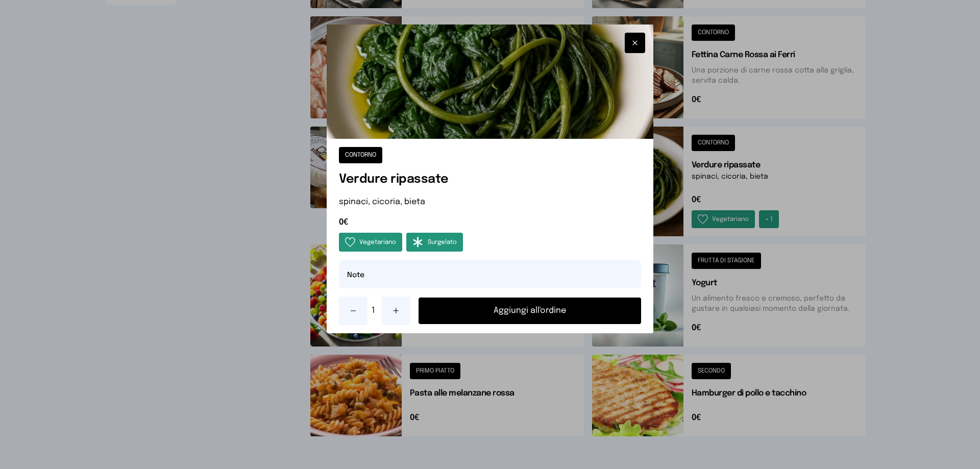 This screenshot has height=469, width=980. What do you see at coordinates (435, 242) in the screenshot?
I see `button: Surgelato` at bounding box center [435, 242].